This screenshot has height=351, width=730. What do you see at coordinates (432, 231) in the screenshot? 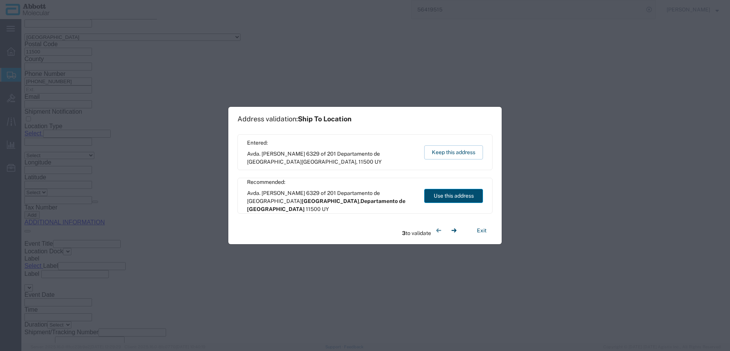
I see `div: to validate` at bounding box center [432, 231].